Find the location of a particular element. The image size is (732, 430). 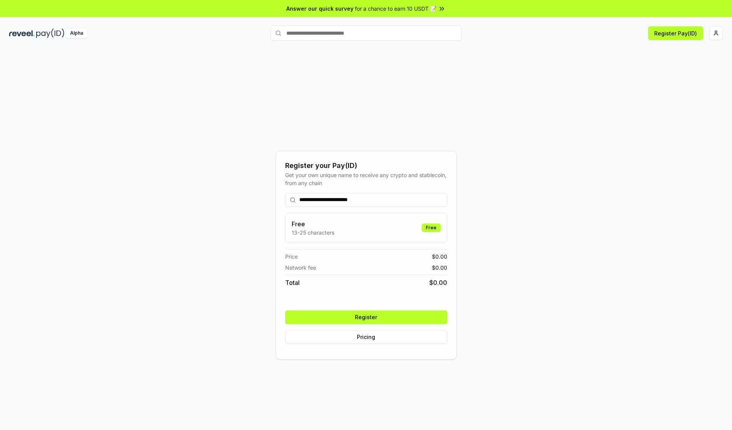

span: Answer our quick survey is located at coordinates (320, 8).